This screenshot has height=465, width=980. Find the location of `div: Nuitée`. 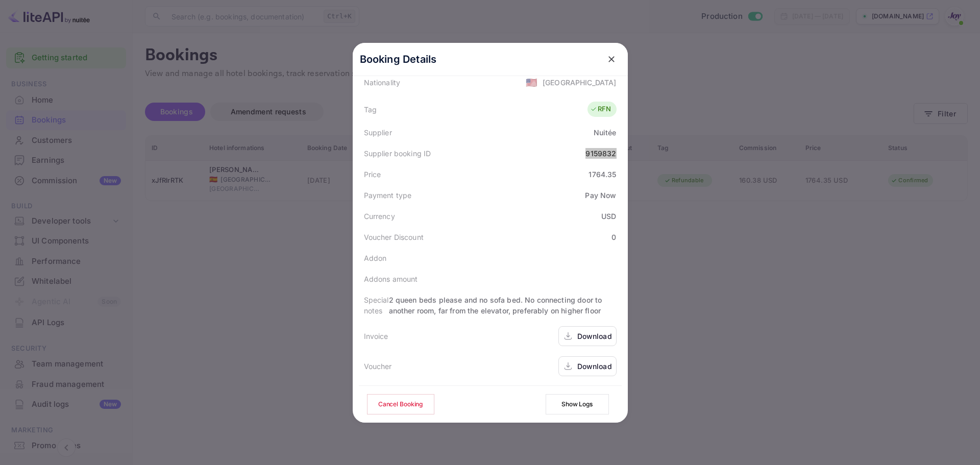

div: Nuitée is located at coordinates (605, 132).